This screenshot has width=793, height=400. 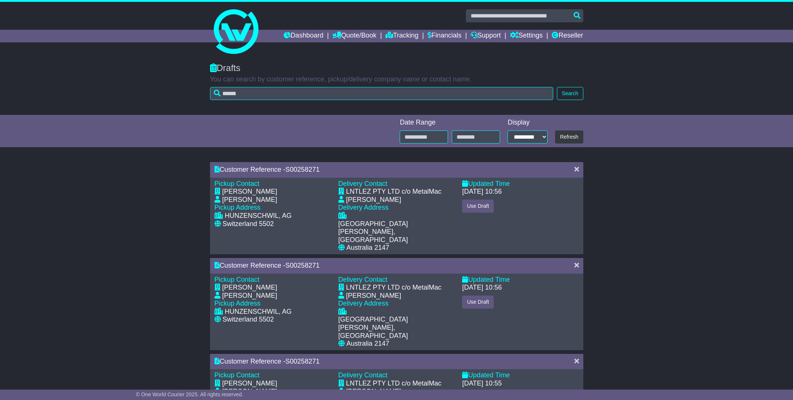 I want to click on a: Tracking, so click(x=402, y=36).